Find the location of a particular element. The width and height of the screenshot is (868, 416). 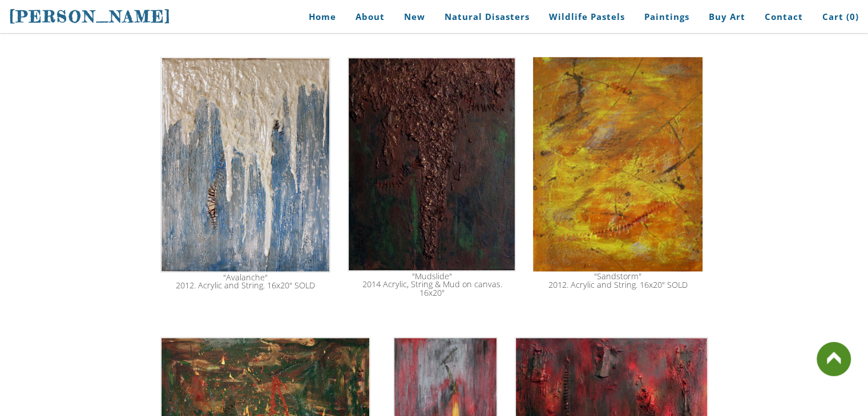

div: "Mudslide" 2014 Acrylic, String & Mud on canvas. 16x20" is located at coordinates (431, 284).